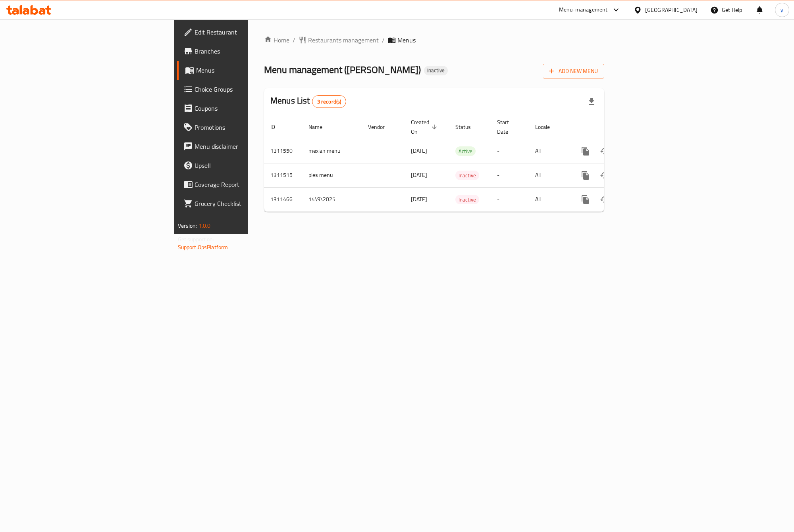 The image size is (794, 532). I want to click on span: Name, so click(321, 127).